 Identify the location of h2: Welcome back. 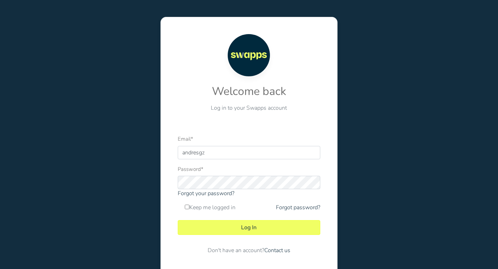
(249, 91).